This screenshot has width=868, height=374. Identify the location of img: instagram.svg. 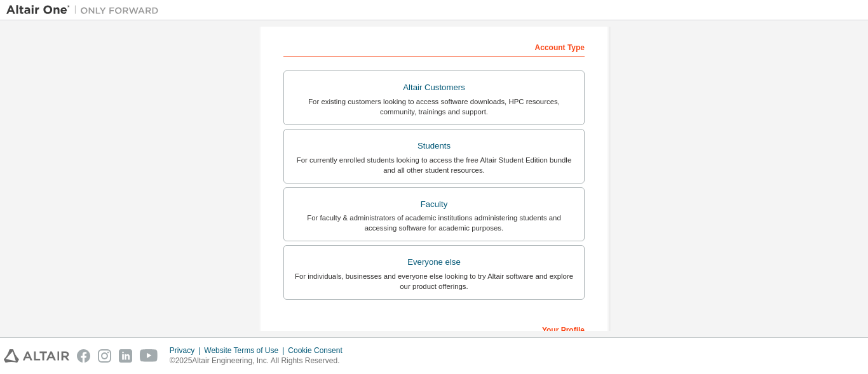
(104, 356).